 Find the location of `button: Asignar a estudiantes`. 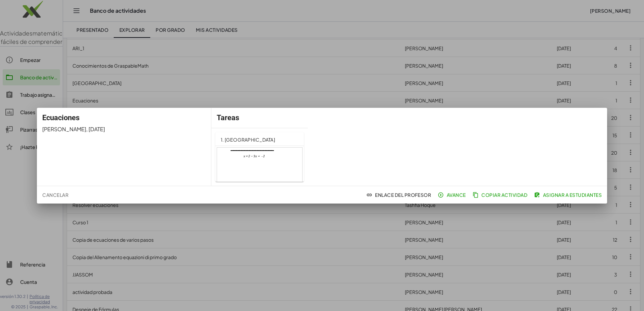

button: Asignar a estudiantes is located at coordinates (569, 195).